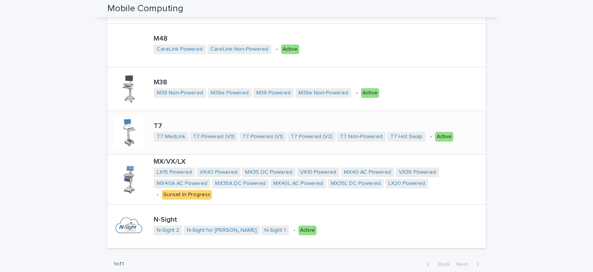 This screenshot has width=593, height=272. What do you see at coordinates (442, 264) in the screenshot?
I see `span: Back` at bounding box center [442, 264].